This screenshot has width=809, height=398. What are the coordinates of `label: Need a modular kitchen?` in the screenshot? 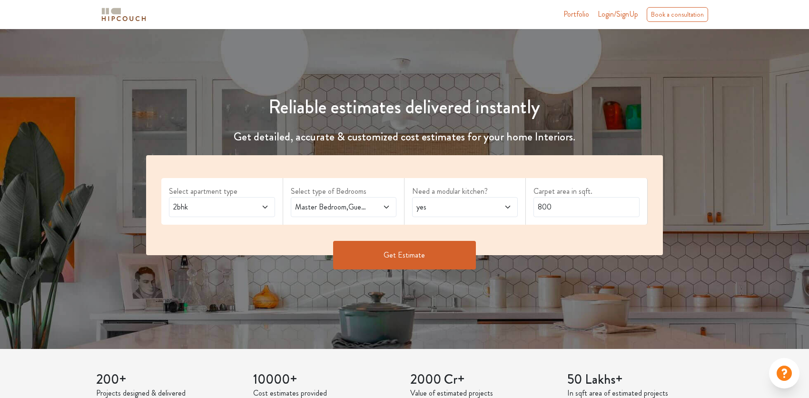 It's located at (465, 191).